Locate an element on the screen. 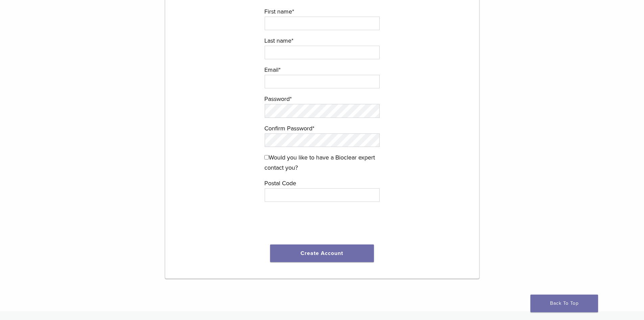 Image resolution: width=644 pixels, height=320 pixels. input: Would you like to have a Bioclear expert contact you? is located at coordinates (266, 157).